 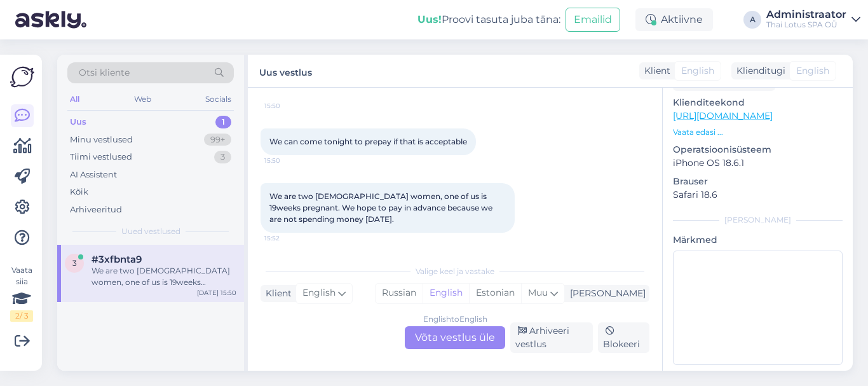 I want to click on p: Märkmed, so click(x=758, y=239).